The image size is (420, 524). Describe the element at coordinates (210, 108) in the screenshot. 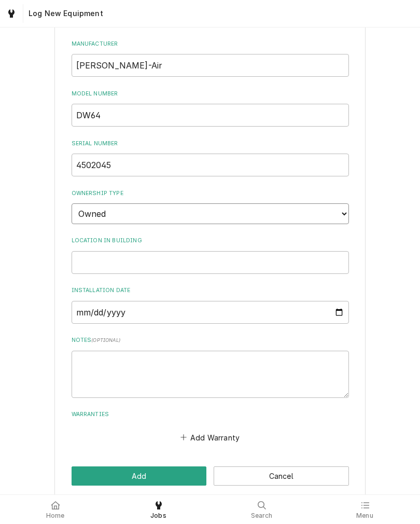

I see `div: Model Number` at that location.